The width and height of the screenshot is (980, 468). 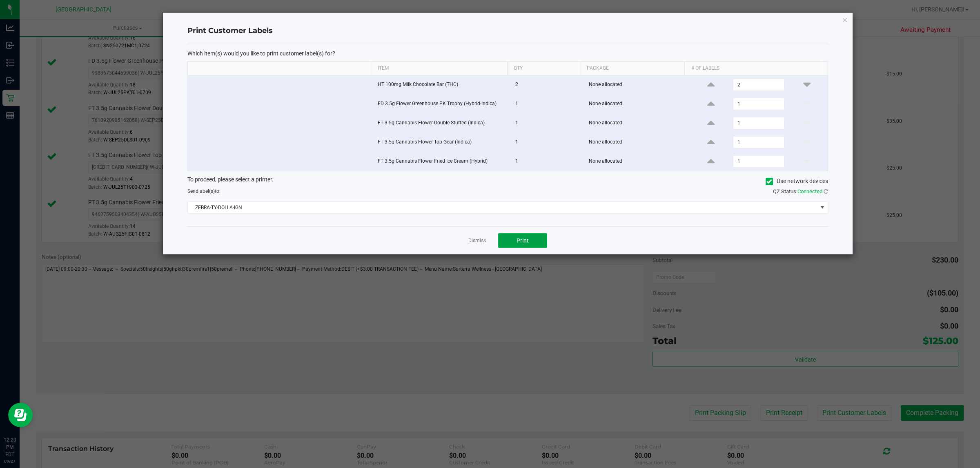 What do you see at coordinates (809, 191) in the screenshot?
I see `span: Connected` at bounding box center [809, 191].